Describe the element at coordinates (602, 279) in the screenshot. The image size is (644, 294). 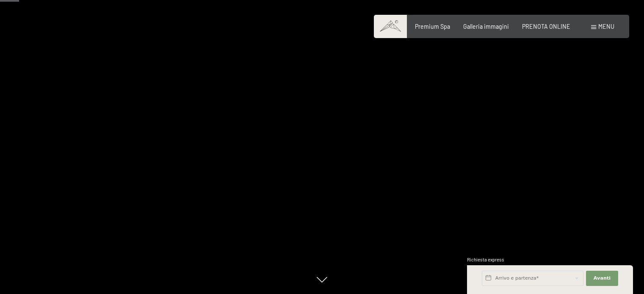
I see `button: Avanti` at that location.